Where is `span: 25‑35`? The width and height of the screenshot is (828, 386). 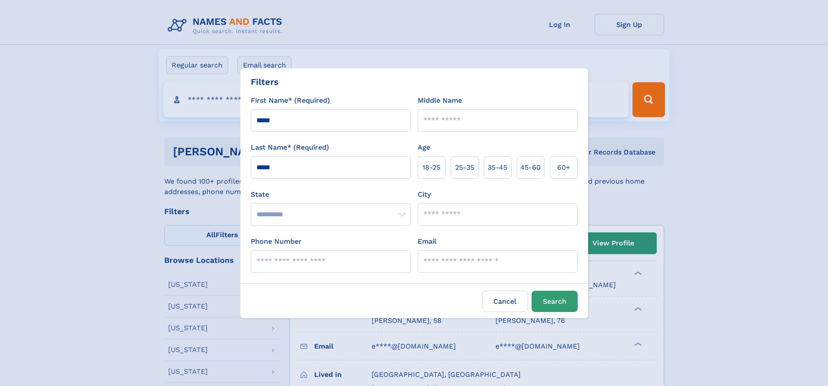 span: 25‑35 is located at coordinates (465, 167).